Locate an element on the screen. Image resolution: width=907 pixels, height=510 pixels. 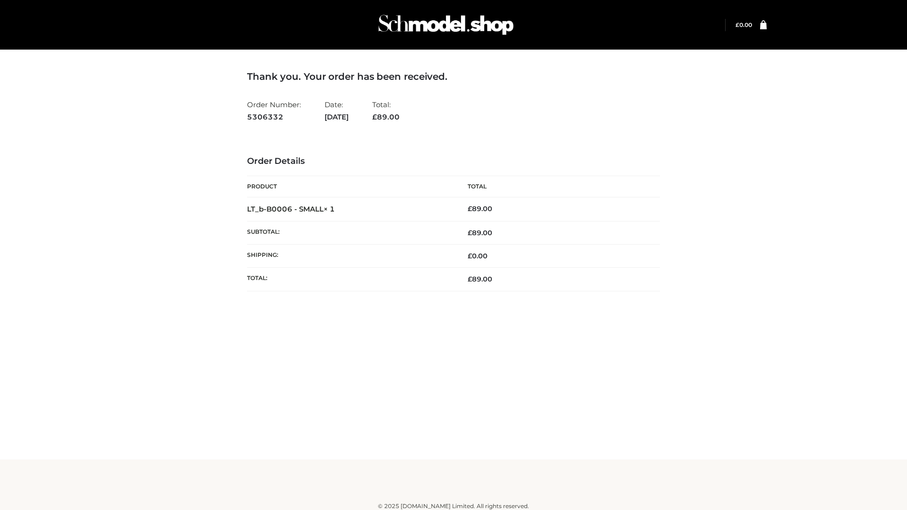
bdi: 89.00 is located at coordinates (480, 209).